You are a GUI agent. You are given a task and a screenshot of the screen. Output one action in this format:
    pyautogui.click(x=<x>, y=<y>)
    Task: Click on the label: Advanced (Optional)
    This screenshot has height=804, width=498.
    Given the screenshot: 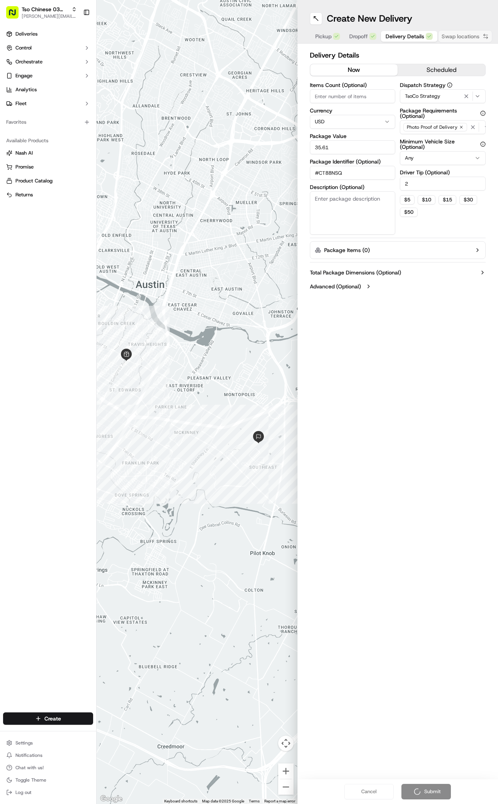 What is the action you would take?
    pyautogui.click(x=335, y=286)
    